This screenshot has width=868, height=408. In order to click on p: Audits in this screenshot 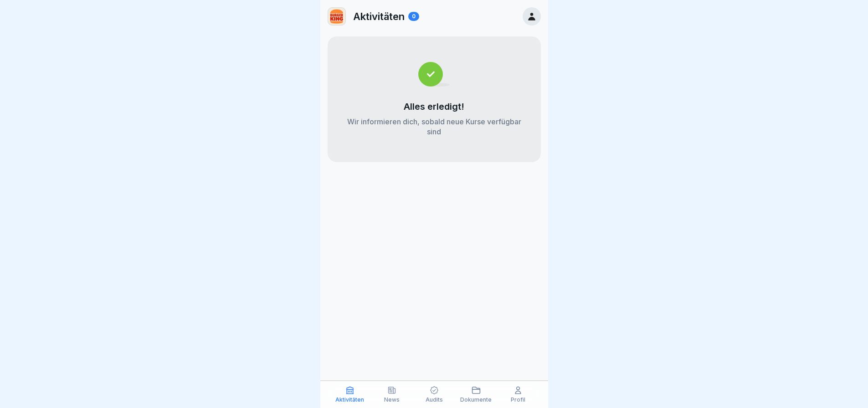, I will do `click(434, 400)`.